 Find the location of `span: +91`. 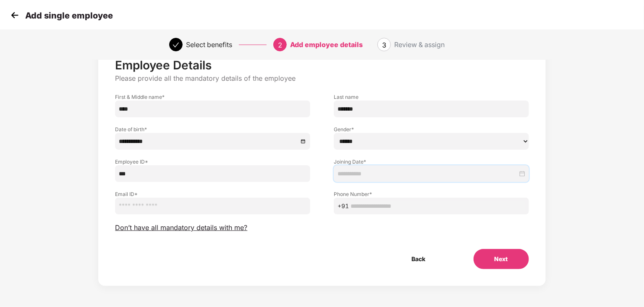

span: +91 is located at coordinates (343, 206).